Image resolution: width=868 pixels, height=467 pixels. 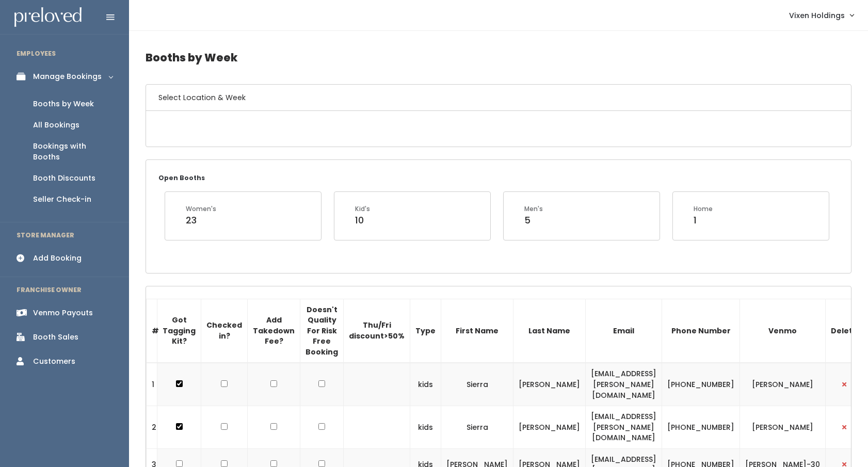 What do you see at coordinates (63, 313) in the screenshot?
I see `div: Venmo Payouts` at bounding box center [63, 313].